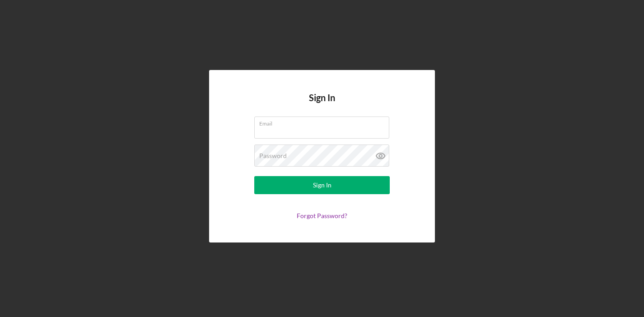 Image resolution: width=644 pixels, height=317 pixels. I want to click on button: Sign In, so click(322, 185).